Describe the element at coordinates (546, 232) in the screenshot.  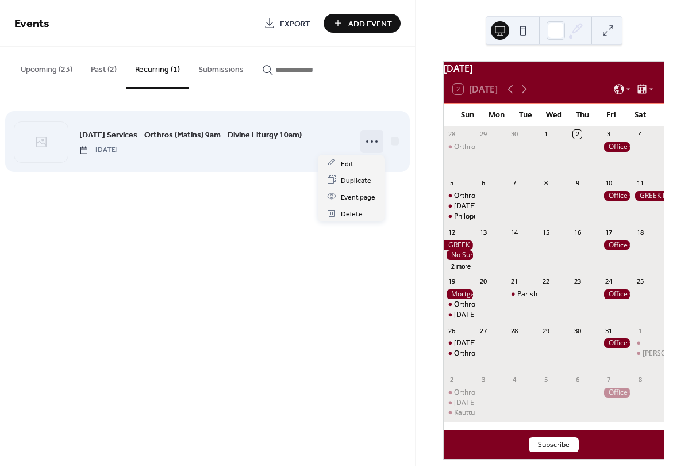
I see `div: 15` at that location.